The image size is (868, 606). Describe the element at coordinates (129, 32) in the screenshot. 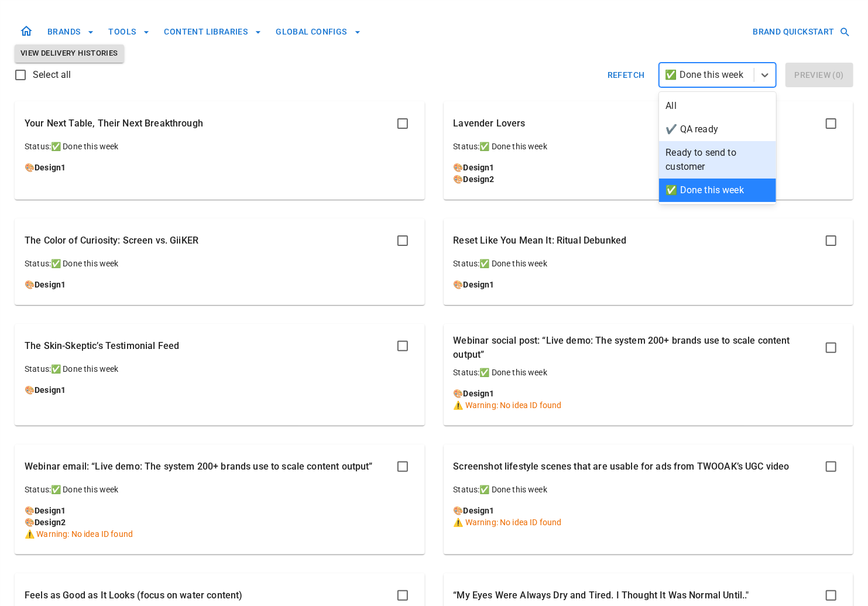

I see `button: TOOLS` at that location.